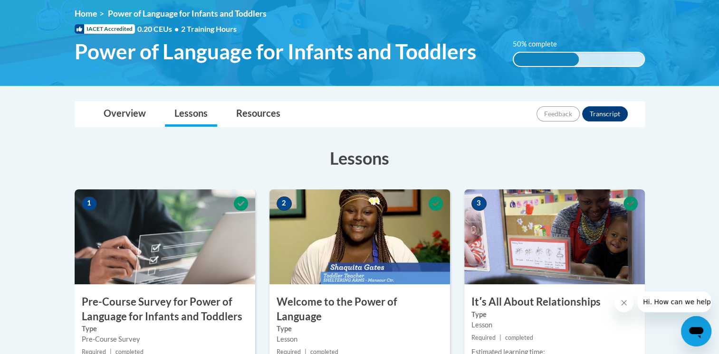 This screenshot has height=354, width=719. Describe the element at coordinates (540, 44) in the screenshot. I see `label: 50% complete` at that location.